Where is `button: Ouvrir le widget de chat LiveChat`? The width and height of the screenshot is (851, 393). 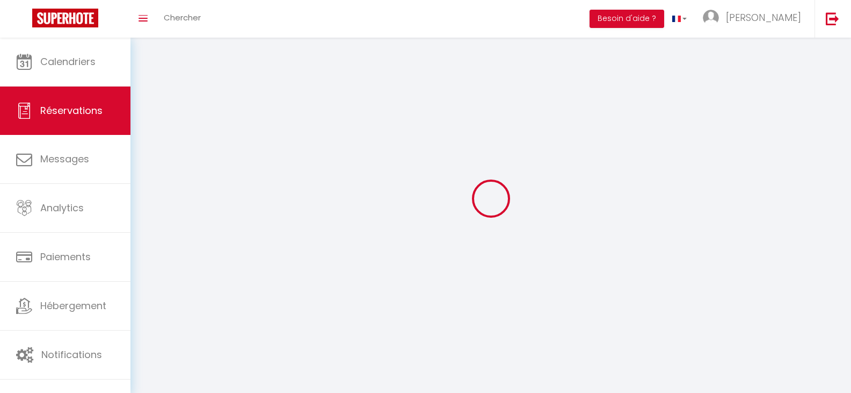
button: Ouvrir le widget de chat LiveChat is located at coordinates (25, 20).